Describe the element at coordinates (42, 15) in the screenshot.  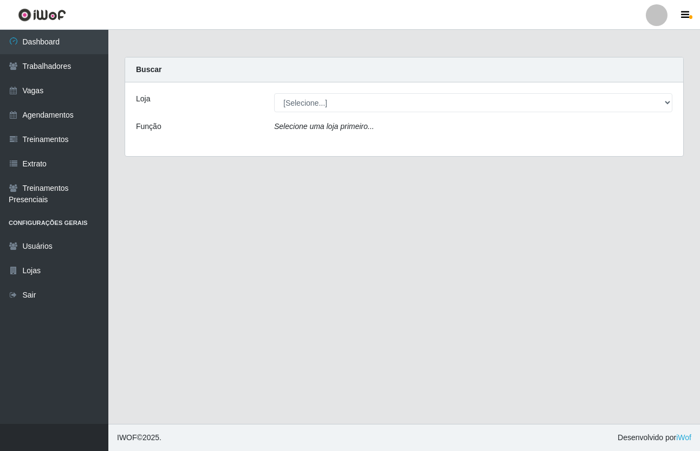
I see `img: CoreUI Logo` at that location.